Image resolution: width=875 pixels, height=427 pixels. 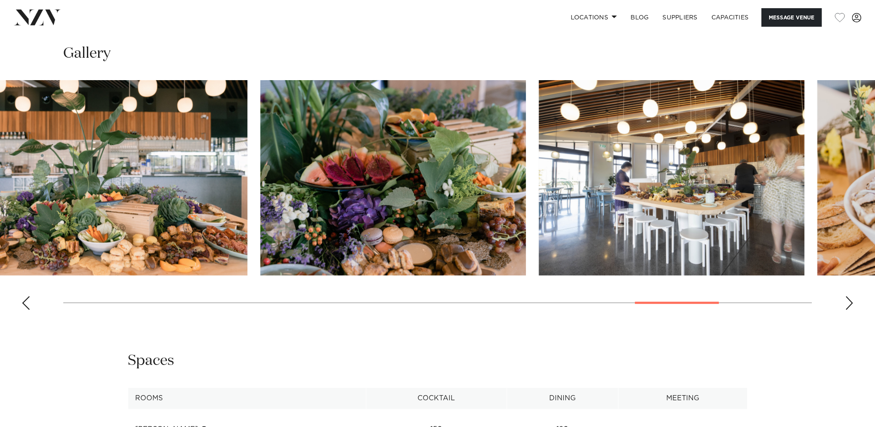 What do you see at coordinates (594, 17) in the screenshot?
I see `a: Locations` at bounding box center [594, 17].